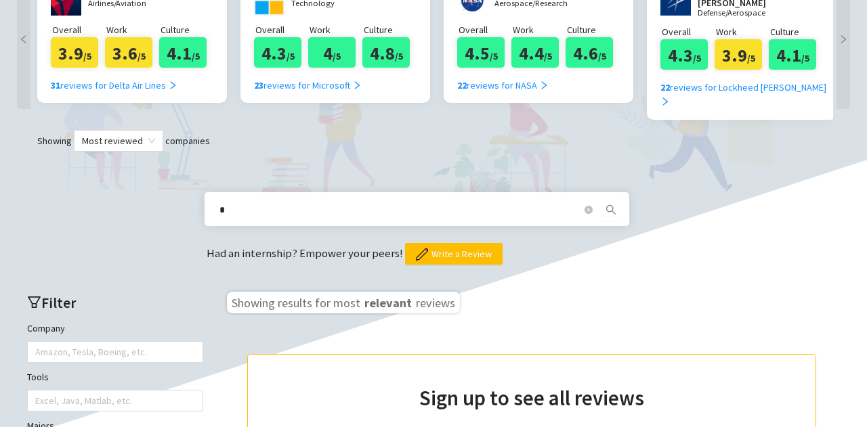  Describe the element at coordinates (388, 301) in the screenshot. I see `span: relevant` at that location.